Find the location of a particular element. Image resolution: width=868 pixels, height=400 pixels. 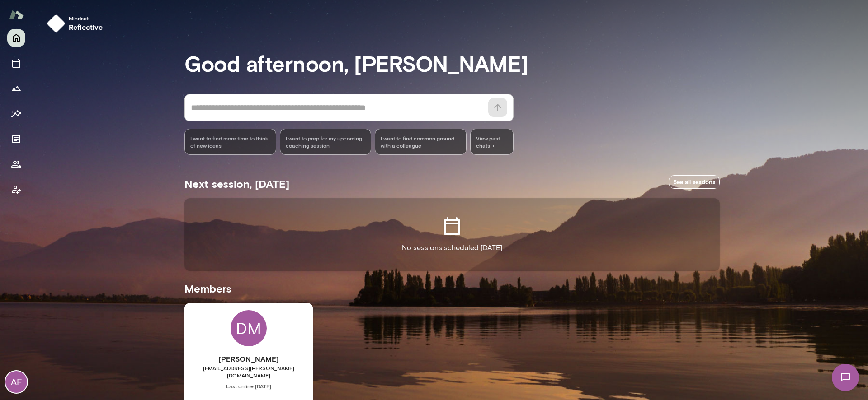

button: Documents is located at coordinates (16, 139).